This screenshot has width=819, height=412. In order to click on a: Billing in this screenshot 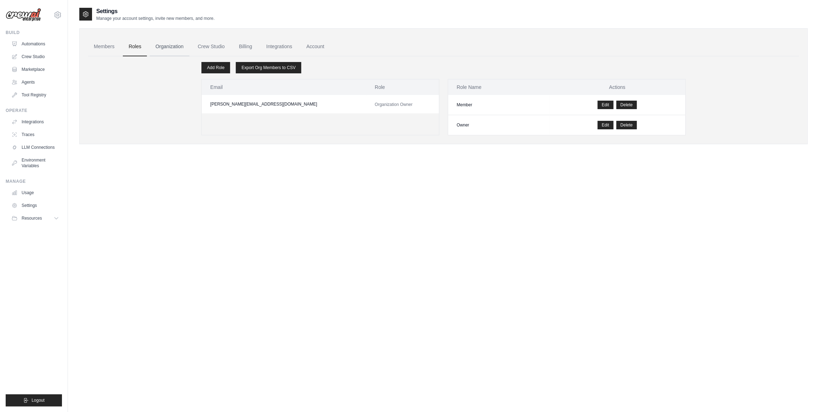, I will do `click(245, 47)`.